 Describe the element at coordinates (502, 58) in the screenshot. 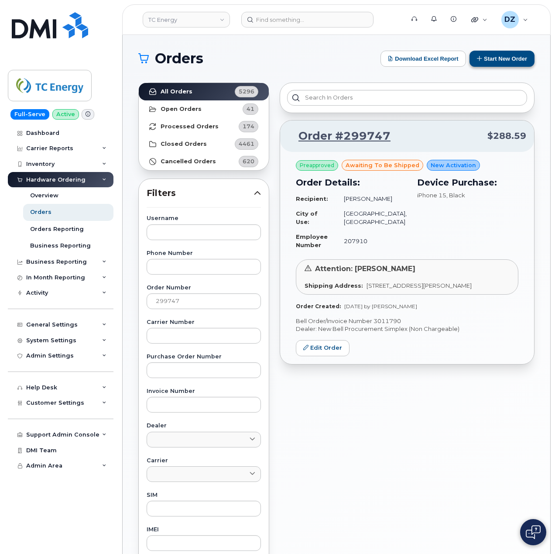

I see `button: Start New Order` at that location.